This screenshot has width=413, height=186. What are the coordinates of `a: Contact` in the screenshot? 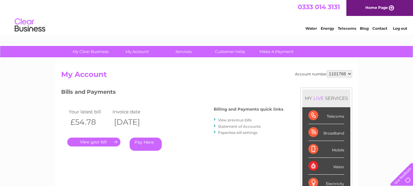 It's located at (380, 28).